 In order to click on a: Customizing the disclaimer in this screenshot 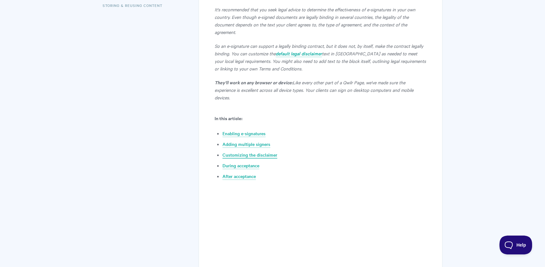, I will do `click(250, 155)`.